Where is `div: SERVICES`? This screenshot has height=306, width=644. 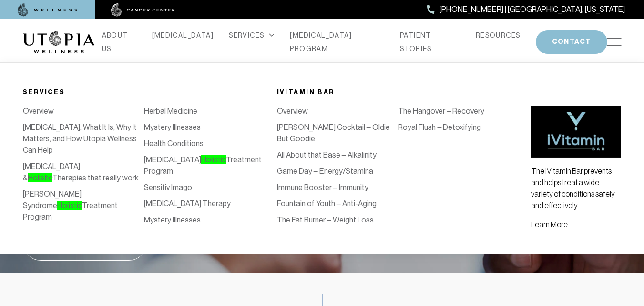 div: SERVICES is located at coordinates (252, 35).